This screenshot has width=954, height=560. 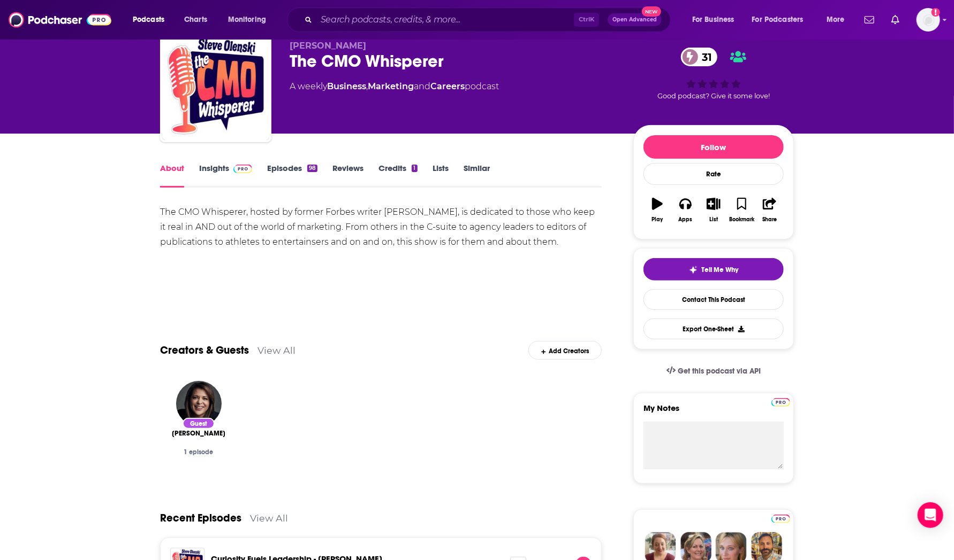 I want to click on div: A weekly podcast, so click(x=394, y=87).